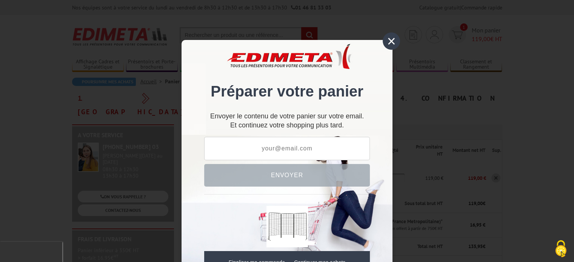 This screenshot has width=574, height=262. Describe the element at coordinates (287, 79) in the screenshot. I see `div: Préparer votre panier` at that location.